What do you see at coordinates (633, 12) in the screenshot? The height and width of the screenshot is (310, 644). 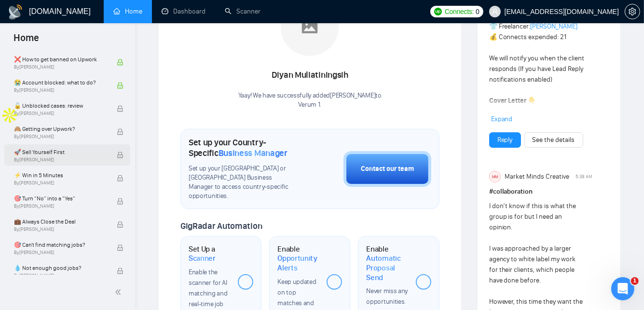 I see `a: setting` at bounding box center [633, 12].